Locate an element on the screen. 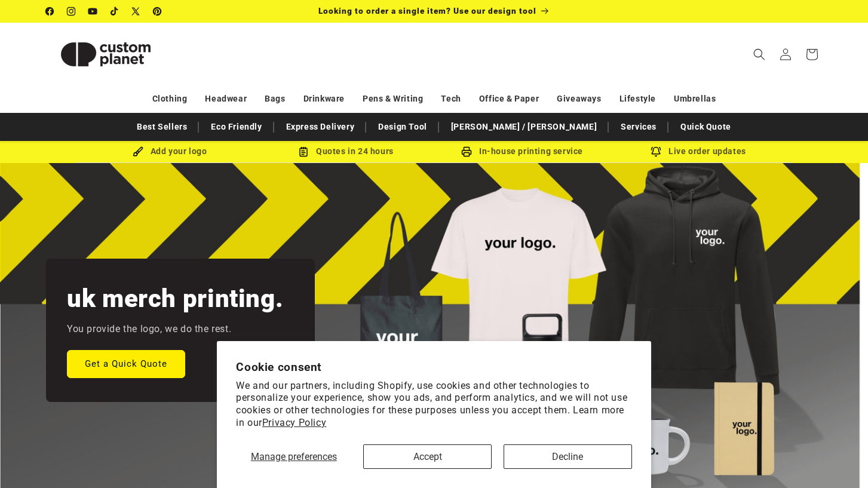  a: Express Delivery is located at coordinates (320, 126).